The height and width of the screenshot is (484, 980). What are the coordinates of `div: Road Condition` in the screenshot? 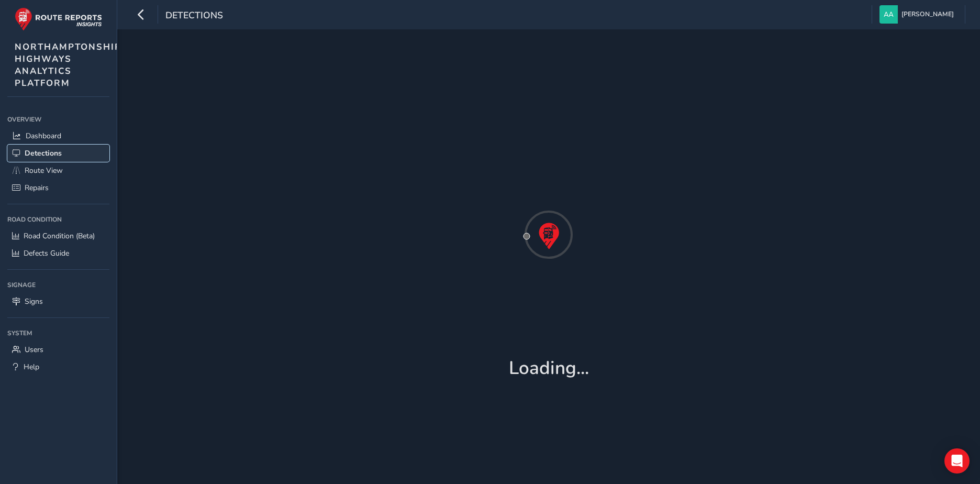 It's located at (58, 219).